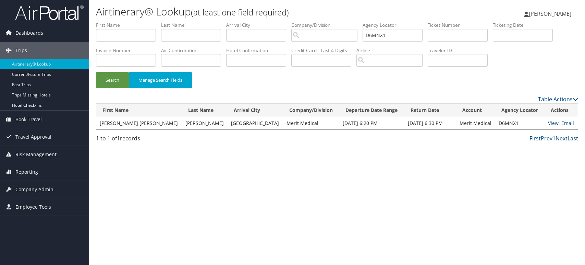  Describe the element at coordinates (194, 50) in the screenshot. I see `label: Air Confirmation` at that location.